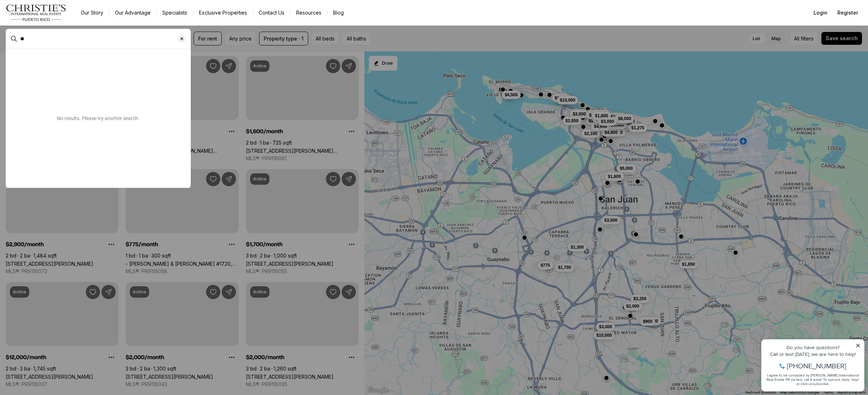 This screenshot has width=868, height=395. What do you see at coordinates (848, 13) in the screenshot?
I see `span: Register` at bounding box center [848, 13].